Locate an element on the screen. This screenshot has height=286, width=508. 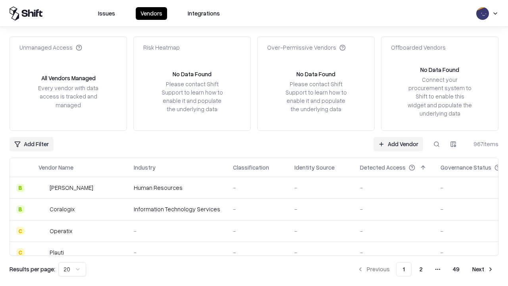
div: Detected Access is located at coordinates (382, 167).